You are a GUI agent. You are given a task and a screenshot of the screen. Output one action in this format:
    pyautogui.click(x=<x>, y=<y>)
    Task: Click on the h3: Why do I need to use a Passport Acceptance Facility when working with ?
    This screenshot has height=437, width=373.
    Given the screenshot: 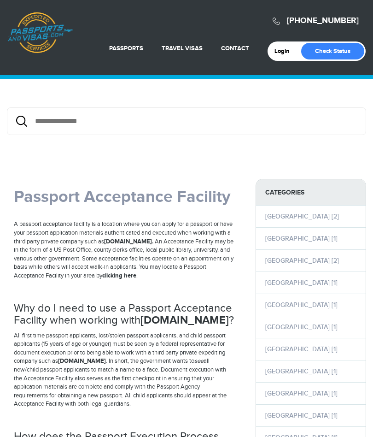 What is the action you would take?
    pyautogui.click(x=124, y=314)
    